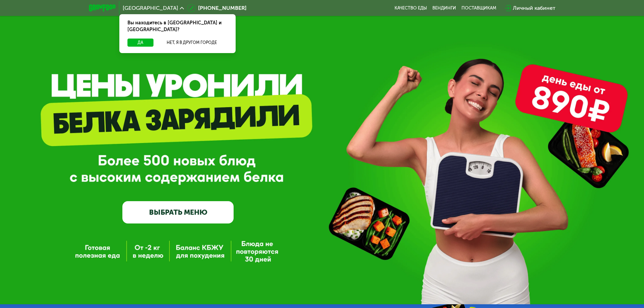 This screenshot has width=644, height=308. What do you see at coordinates (479, 8) in the screenshot?
I see `div: поставщикам` at bounding box center [479, 8].